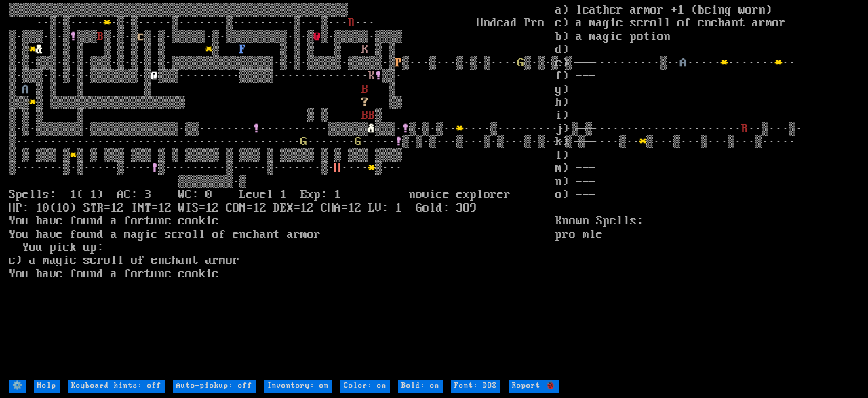 The width and height of the screenshot is (868, 398). Describe the element at coordinates (708, 191) in the screenshot. I see `stats: a) leather armor +1 (being worn) c) a magic scroll of enchant armor b) a magic potion d) --- e) -...` at that location.